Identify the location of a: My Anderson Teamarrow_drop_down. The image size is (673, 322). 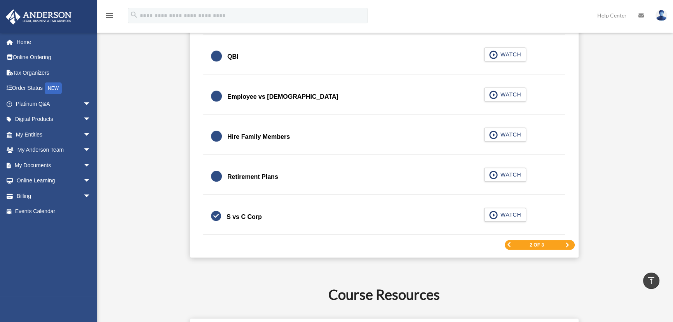
(54, 150).